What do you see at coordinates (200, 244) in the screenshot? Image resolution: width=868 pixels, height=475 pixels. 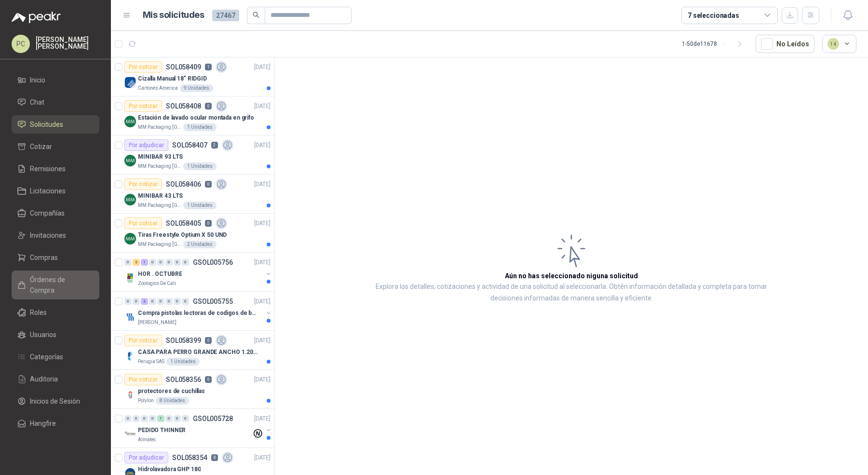 I see `div: 2 Unidades` at bounding box center [200, 244].